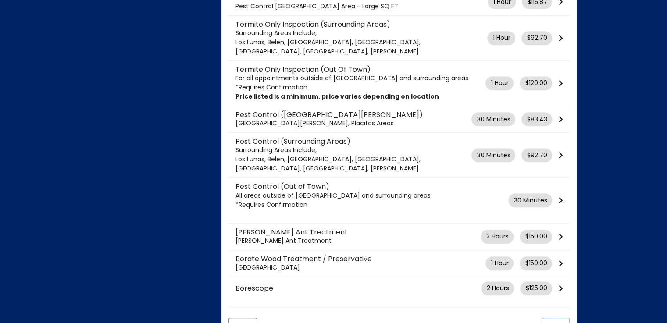 This screenshot has height=323, width=667. What do you see at coordinates (399, 119) in the screenshot?
I see `mat-list-item: 30 Minutes $83.43` at bounding box center [399, 119].